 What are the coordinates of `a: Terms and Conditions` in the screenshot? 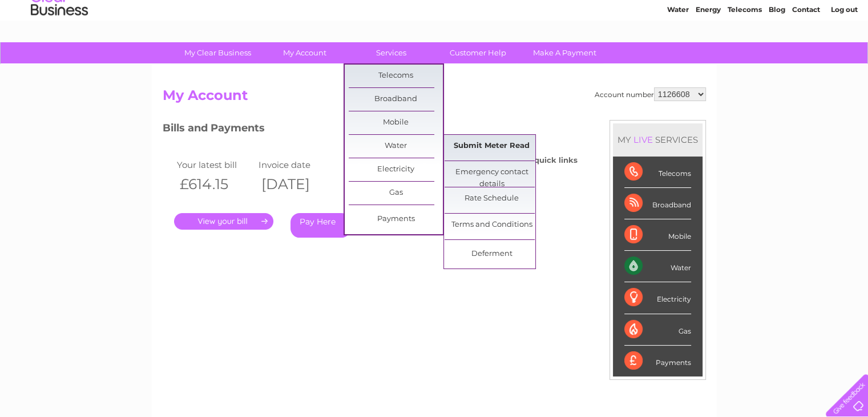 It's located at (492, 225).